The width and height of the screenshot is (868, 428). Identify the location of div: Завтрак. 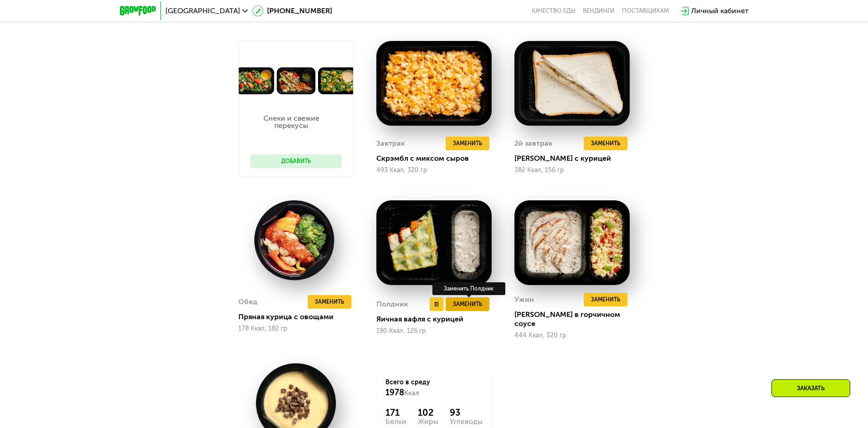
(390, 144).